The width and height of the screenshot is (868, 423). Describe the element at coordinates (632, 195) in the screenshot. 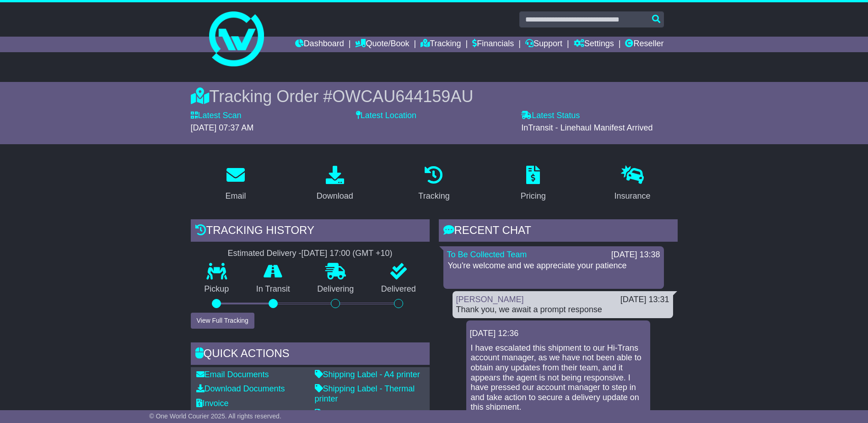

I see `div: Insurance` at that location.